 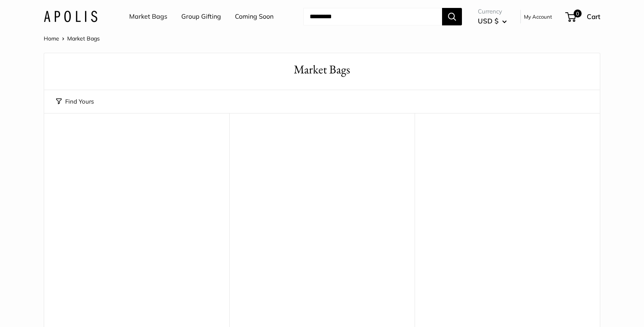 What do you see at coordinates (70, 16) in the screenshot?
I see `img: Apolis` at bounding box center [70, 16].